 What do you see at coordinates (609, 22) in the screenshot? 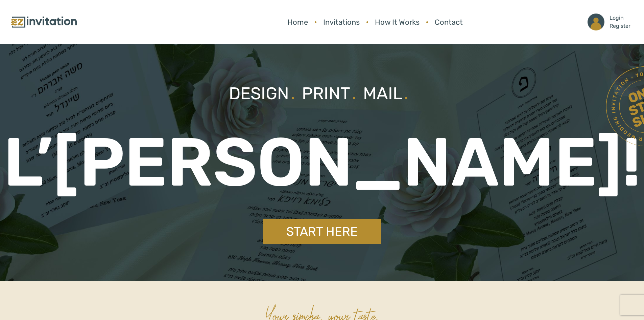
I see `a: LoginRegister` at bounding box center [609, 22].